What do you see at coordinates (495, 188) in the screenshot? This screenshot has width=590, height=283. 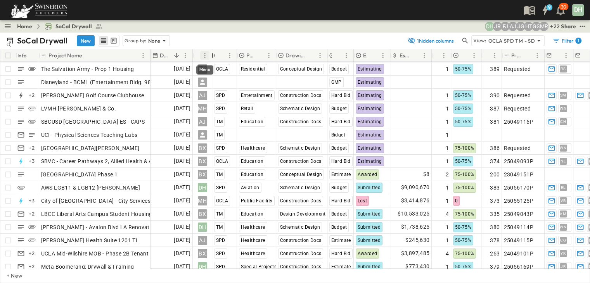 I see `span: 383` at bounding box center [495, 188].